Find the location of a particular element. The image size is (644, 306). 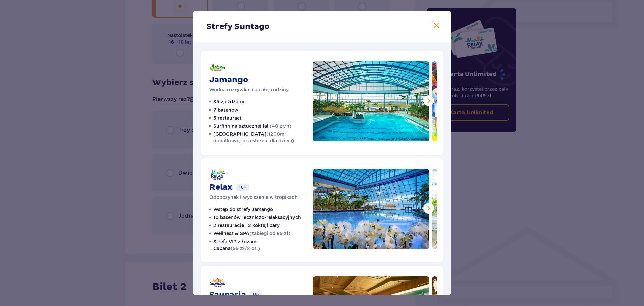

p: Wstęp do strefy Jamango is located at coordinates (243, 209).